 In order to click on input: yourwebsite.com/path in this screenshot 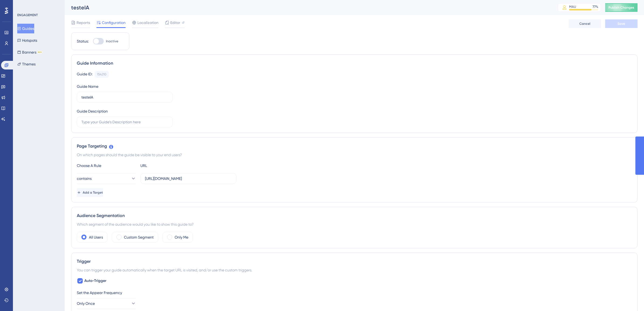, I will do `click(188, 179)`.